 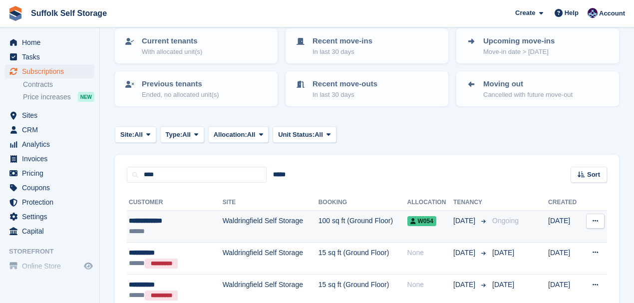 What do you see at coordinates (270, 203) in the screenshot?
I see `th: Site` at bounding box center [270, 203].